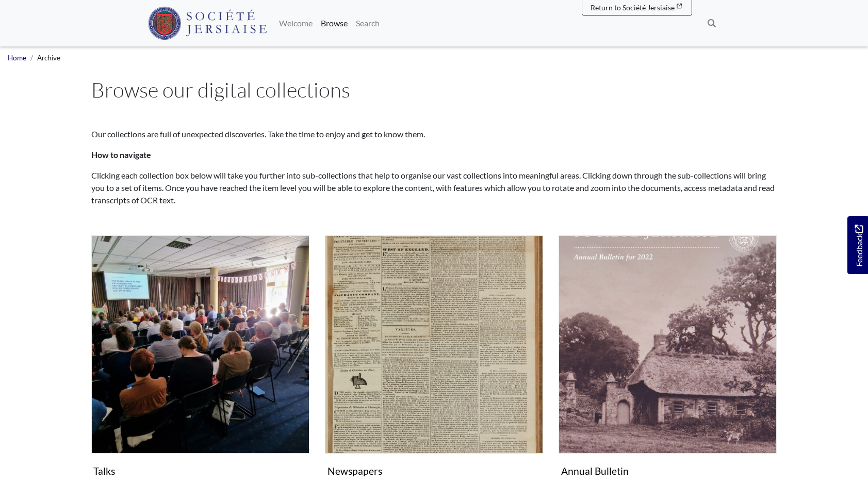 This screenshot has height=481, width=868. I want to click on img: Talks, so click(200, 344).